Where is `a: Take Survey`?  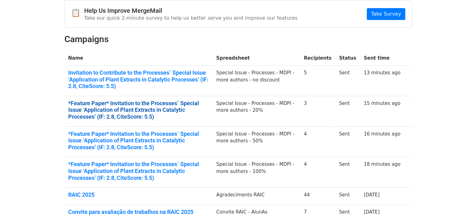
a: Take Survey is located at coordinates (386, 14).